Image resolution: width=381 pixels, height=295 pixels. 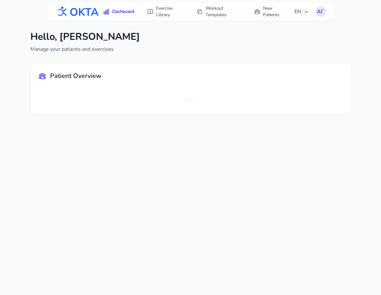 I want to click on a: Exercise Library, so click(x=166, y=12).